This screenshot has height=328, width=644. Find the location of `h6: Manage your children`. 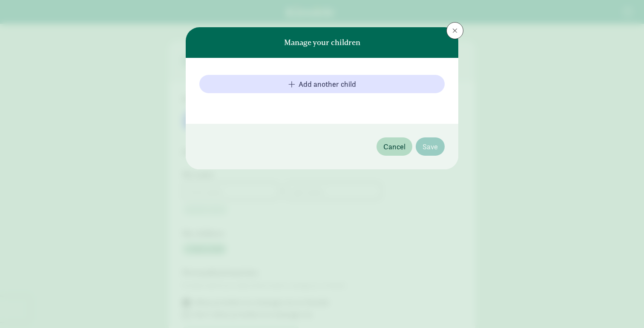

h6: Manage your children is located at coordinates (322, 42).